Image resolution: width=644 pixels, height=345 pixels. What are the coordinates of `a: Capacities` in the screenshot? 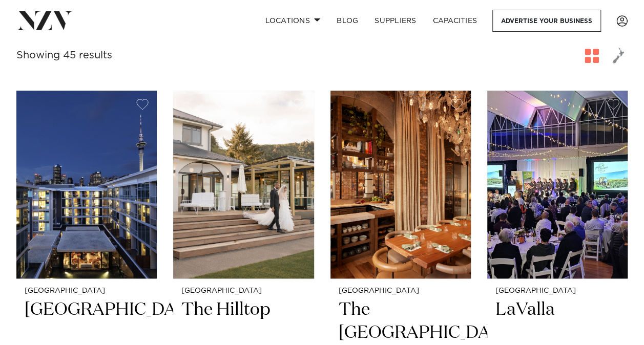 It's located at (454, 20).